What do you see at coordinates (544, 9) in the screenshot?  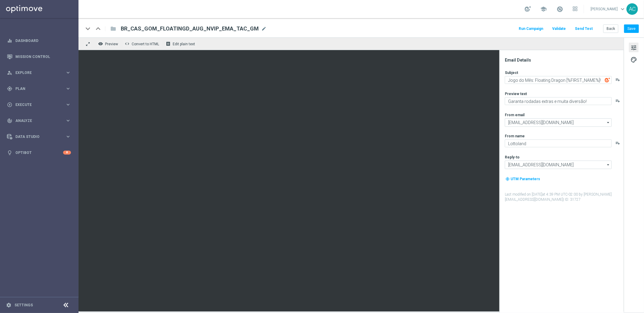 I see `span: school` at bounding box center [544, 9].